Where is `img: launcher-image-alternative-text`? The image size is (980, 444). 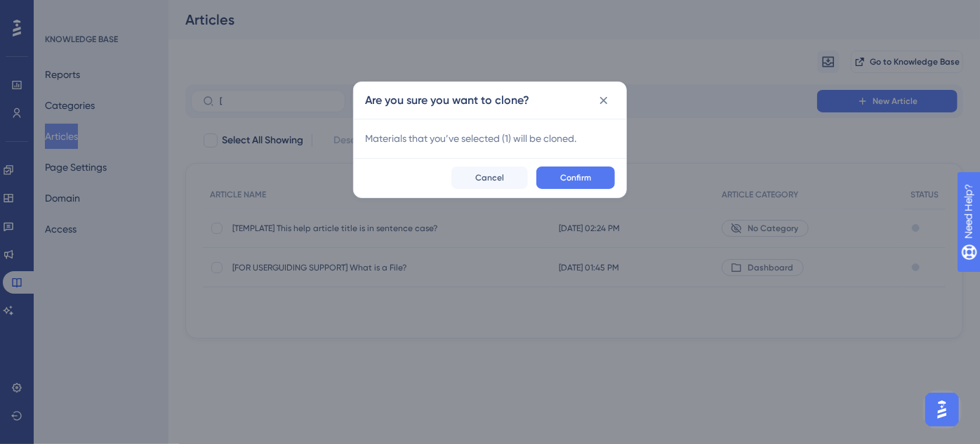 img: launcher-image-alternative-text is located at coordinates (21, 21).